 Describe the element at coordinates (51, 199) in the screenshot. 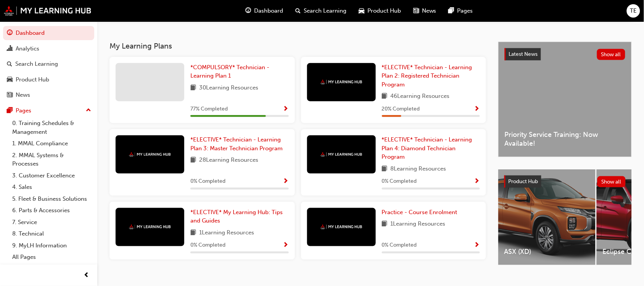

I see `a: 5. Fleet & Business Solutions` at that location.